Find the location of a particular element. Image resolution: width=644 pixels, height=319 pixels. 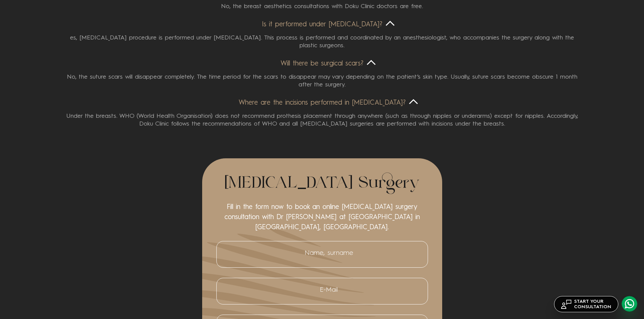

input: E-Mail is located at coordinates (322, 291).